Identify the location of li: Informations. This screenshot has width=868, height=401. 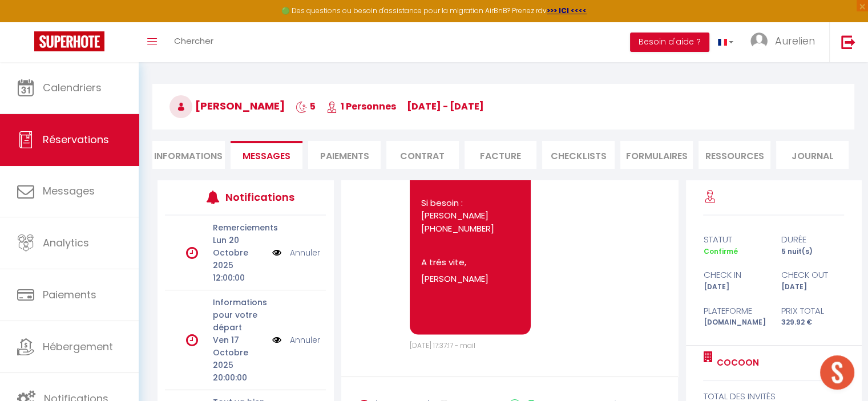
(188, 154).